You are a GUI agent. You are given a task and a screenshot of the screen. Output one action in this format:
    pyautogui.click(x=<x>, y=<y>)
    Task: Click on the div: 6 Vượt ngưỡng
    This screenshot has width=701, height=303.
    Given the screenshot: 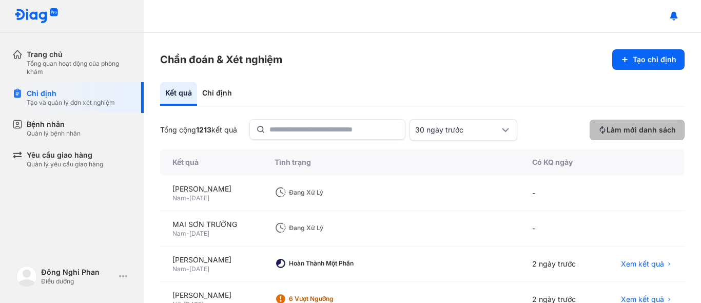 What is the action you would take?
    pyautogui.click(x=330, y=299)
    